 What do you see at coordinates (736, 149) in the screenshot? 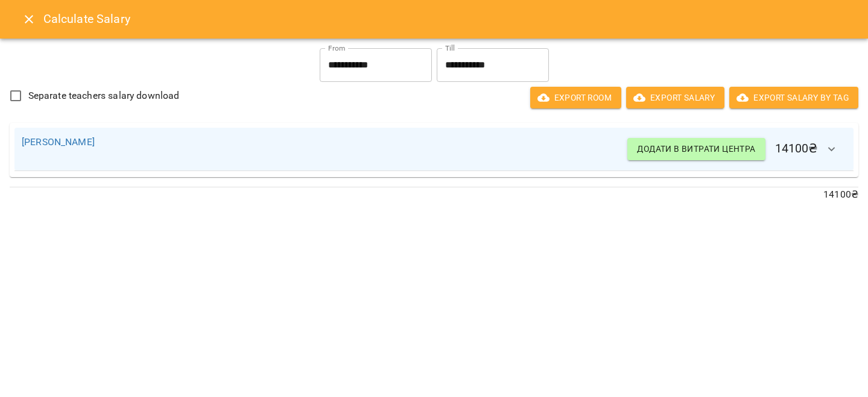
I see `h6: 14100 ₴` at bounding box center [736, 149].